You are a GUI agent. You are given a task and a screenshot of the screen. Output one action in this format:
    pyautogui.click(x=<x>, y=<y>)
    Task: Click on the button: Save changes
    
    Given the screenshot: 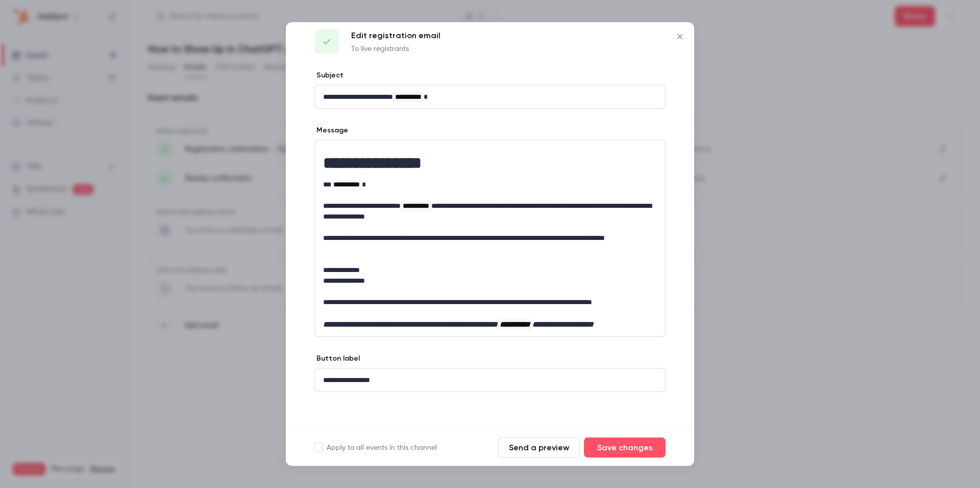 What is the action you would take?
    pyautogui.click(x=625, y=448)
    